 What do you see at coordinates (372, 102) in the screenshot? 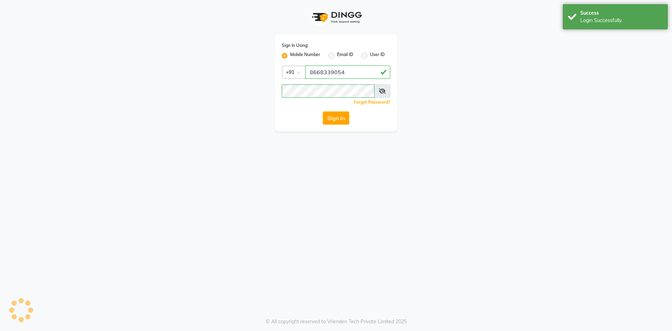
I see `a: Forgot Password?` at bounding box center [372, 102].